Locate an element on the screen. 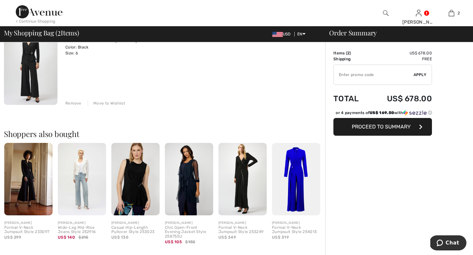 This screenshot has height=255, width=473. img: Formal V-Neck Jumpsuit Style 233097 is located at coordinates (28, 179).